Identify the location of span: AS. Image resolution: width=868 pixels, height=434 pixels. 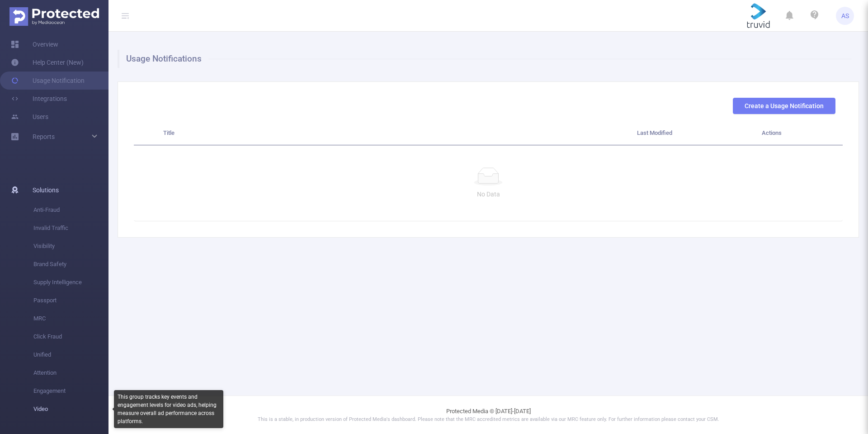
(845, 16).